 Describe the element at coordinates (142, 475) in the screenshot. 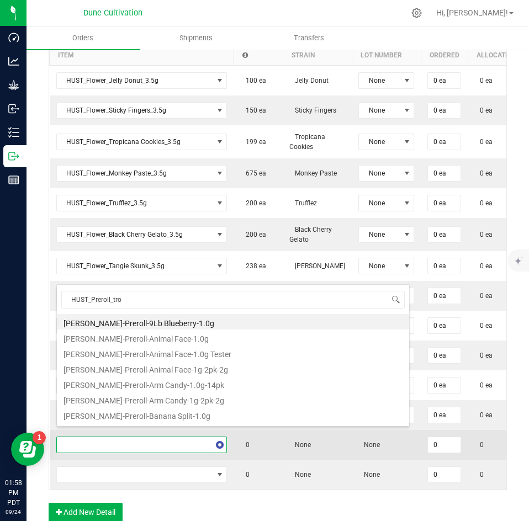

I see `span: NO DATA FOUND` at that location.